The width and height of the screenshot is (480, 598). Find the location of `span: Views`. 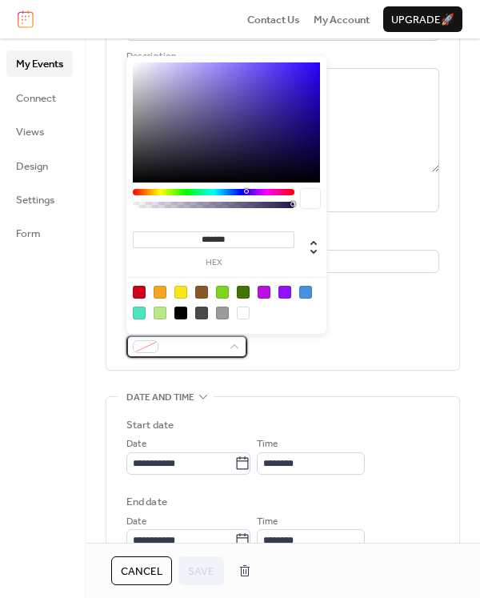

span: Views is located at coordinates (30, 132).